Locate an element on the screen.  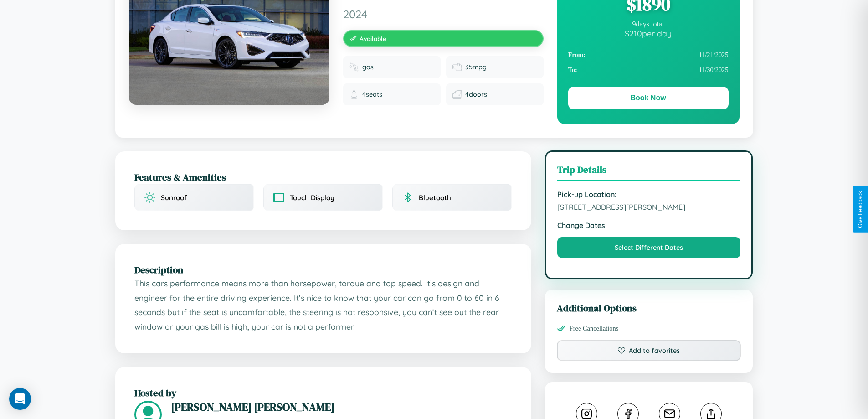
h2: Hosted by is located at coordinates (323, 393).